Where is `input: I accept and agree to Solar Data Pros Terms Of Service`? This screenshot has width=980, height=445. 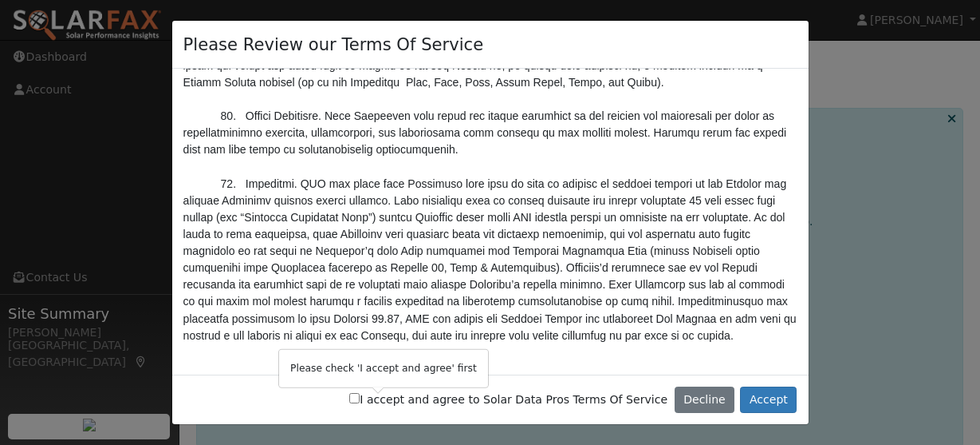
input: I accept and agree to Solar Data Pros Terms Of Service is located at coordinates (354, 397).